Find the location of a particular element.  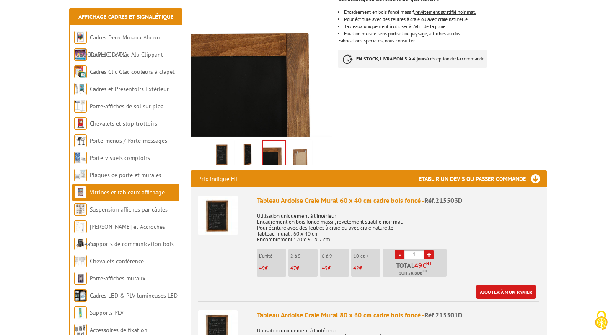

p: Utilisation uniquement à l'intérieur Encadrement en bois foncé massif, revêtement stratifié noir ... is located at coordinates (398, 225).